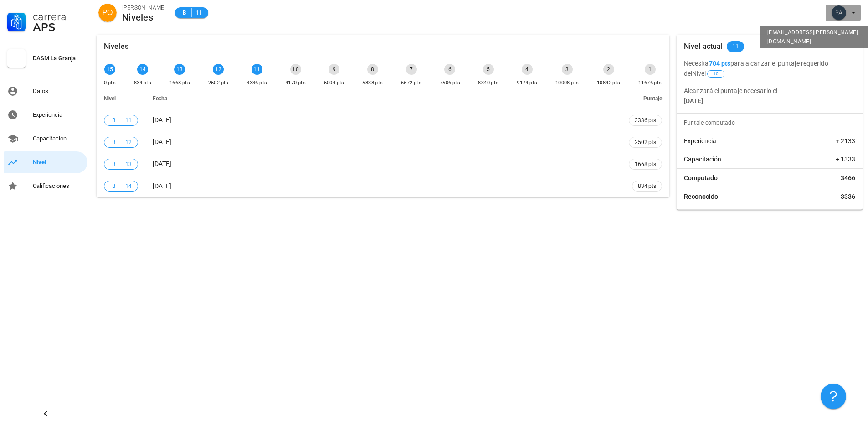 The image size is (868, 431). What do you see at coordinates (848, 178) in the screenshot?
I see `span: 3466` at bounding box center [848, 178].